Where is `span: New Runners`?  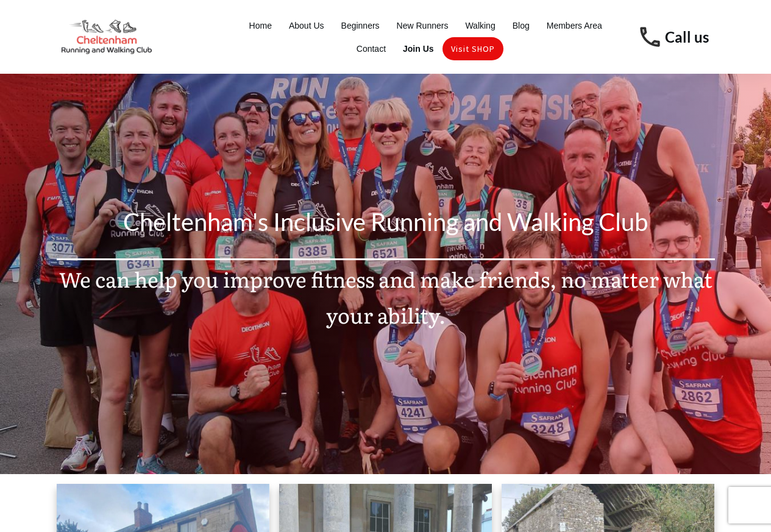 span: New Runners is located at coordinates (422, 26).